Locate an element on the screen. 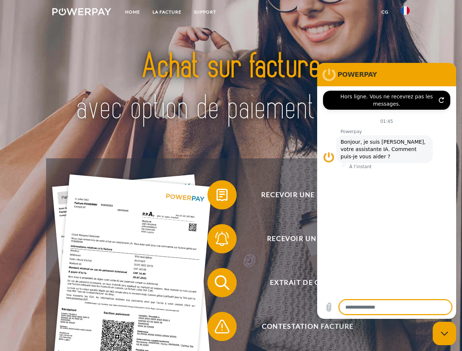 The width and height of the screenshot is (462, 351). img: logo-powerpay-white.svg is located at coordinates (82, 12).